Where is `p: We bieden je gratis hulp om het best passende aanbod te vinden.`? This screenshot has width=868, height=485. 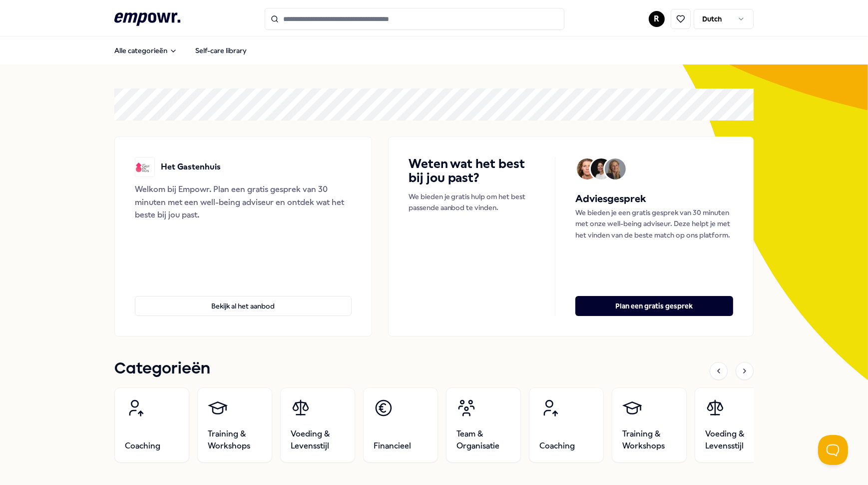
p: We bieden je gratis hulp om het best passende aanbod te vinden. is located at coordinates (471, 202).